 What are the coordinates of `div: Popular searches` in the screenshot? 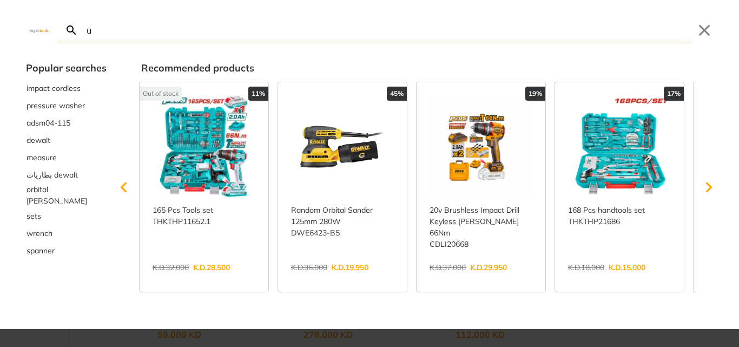 It's located at (66, 68).